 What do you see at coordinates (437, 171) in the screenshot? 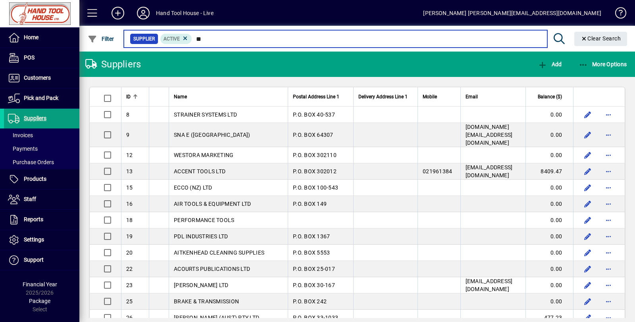
I see `span: 021961384` at bounding box center [437, 171].